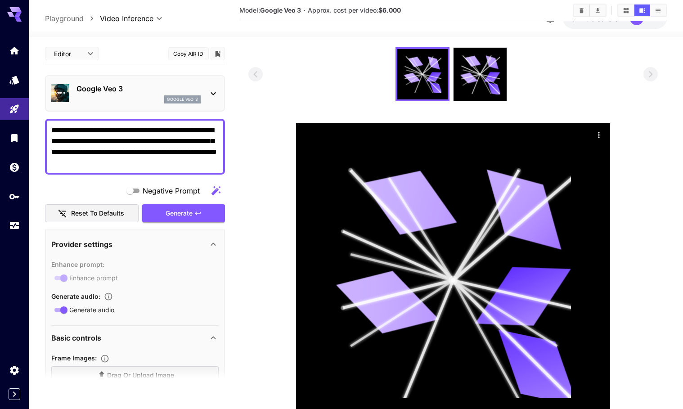 The image size is (683, 409). What do you see at coordinates (135, 244) in the screenshot?
I see `div: Provider settings` at bounding box center [135, 244].